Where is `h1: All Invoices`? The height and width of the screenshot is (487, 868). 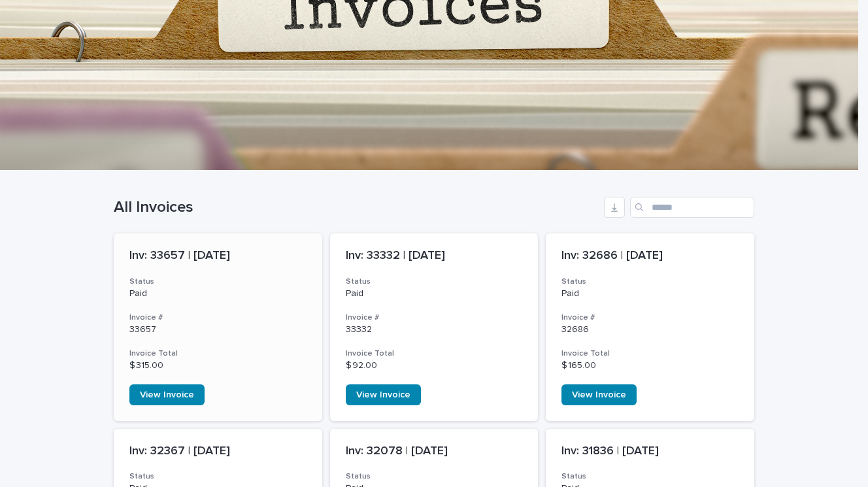
h1: All Invoices is located at coordinates (356, 207).